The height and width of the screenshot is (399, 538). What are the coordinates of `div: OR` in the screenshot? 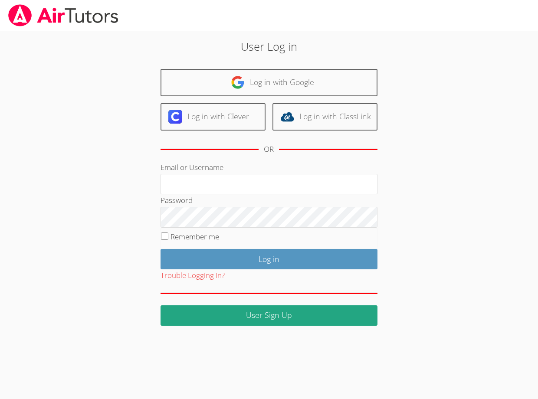 It's located at (269, 149).